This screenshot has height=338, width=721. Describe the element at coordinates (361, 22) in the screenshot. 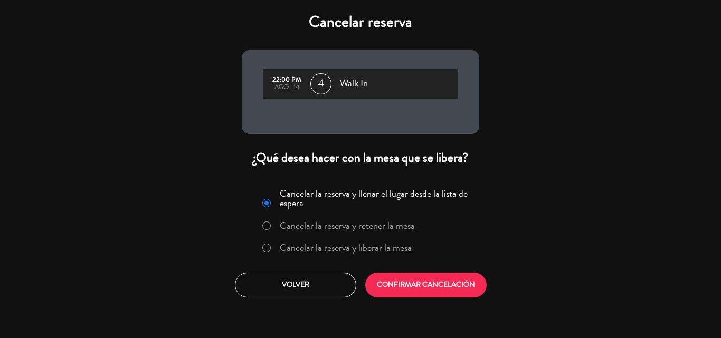

I see `h4: Cancelar reserva` at that location.